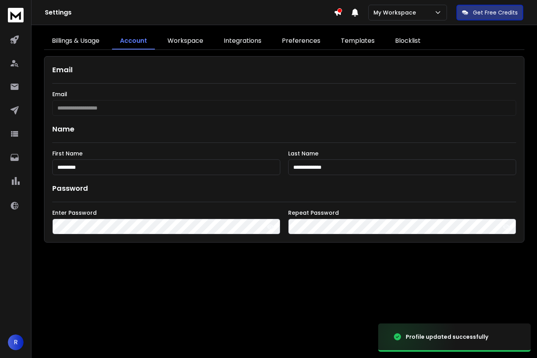 This screenshot has height=358, width=537. What do you see at coordinates (16, 343) in the screenshot?
I see `span: R` at bounding box center [16, 343].